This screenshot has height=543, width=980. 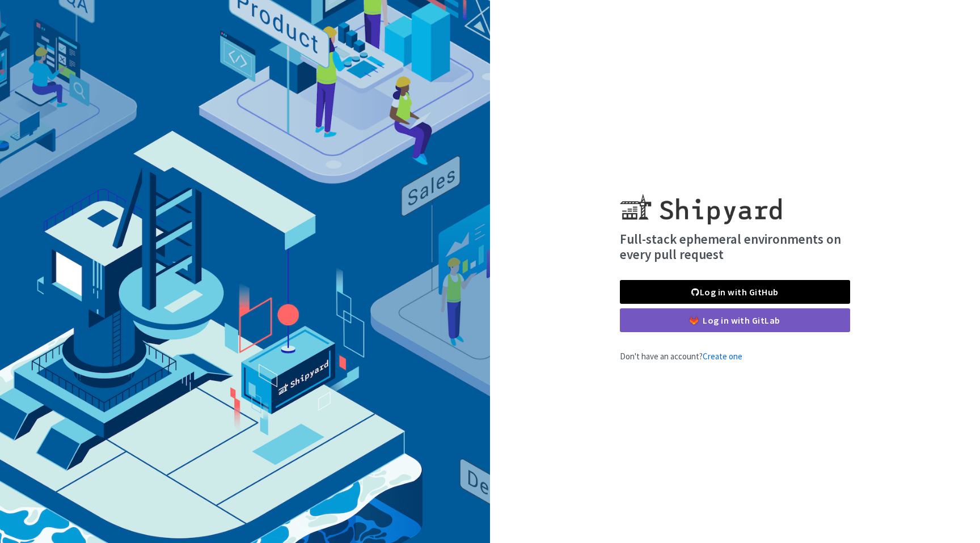 What do you see at coordinates (735, 247) in the screenshot?
I see `h4: Full-stack ephemeral environments on every pull request` at bounding box center [735, 247].